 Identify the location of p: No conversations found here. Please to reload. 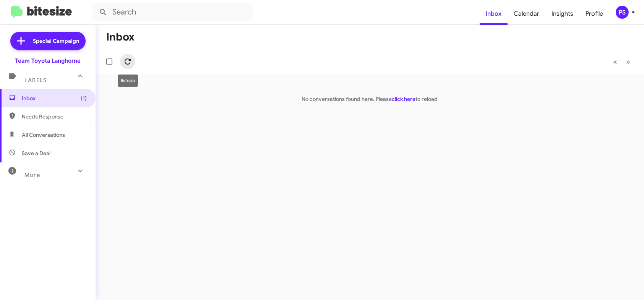
(370, 99).